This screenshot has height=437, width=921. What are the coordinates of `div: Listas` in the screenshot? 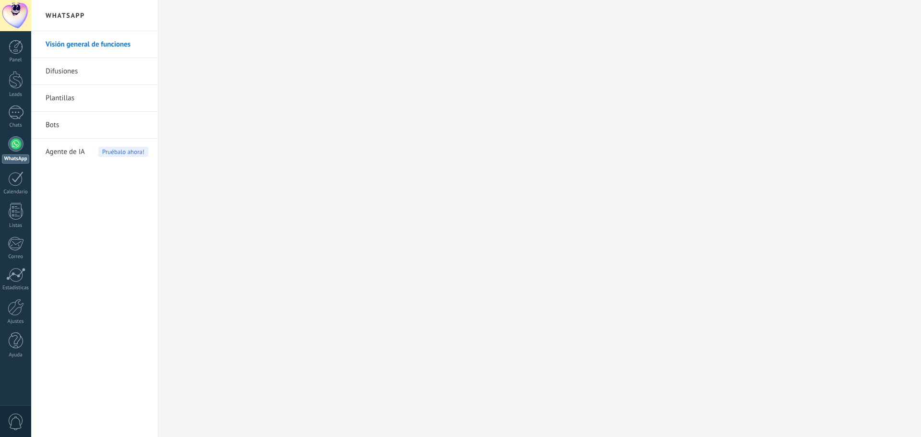 It's located at (16, 226).